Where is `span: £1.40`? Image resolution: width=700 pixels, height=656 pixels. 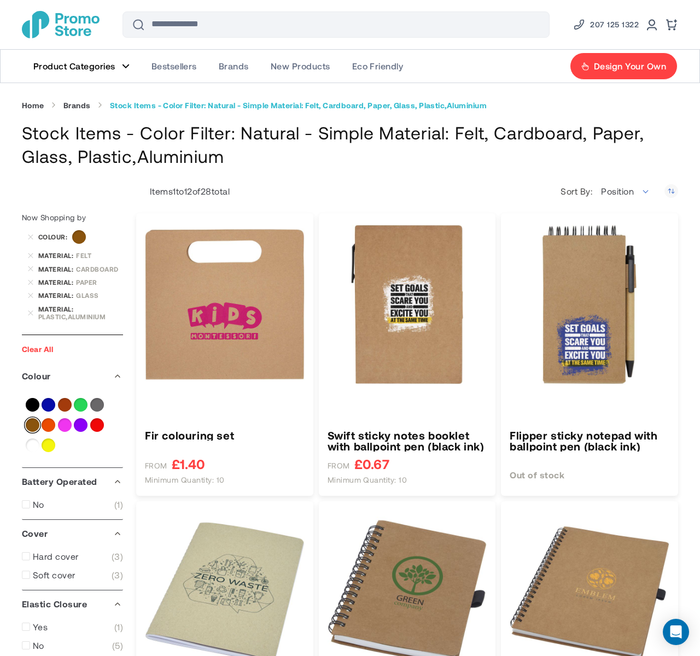 span: £1.40 is located at coordinates (188, 464).